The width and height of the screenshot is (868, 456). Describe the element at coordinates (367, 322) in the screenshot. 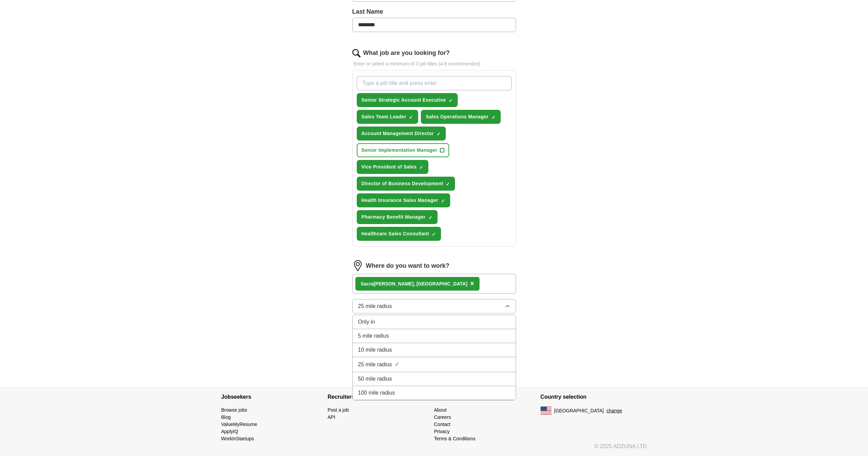

I see `span: Only in` at that location.